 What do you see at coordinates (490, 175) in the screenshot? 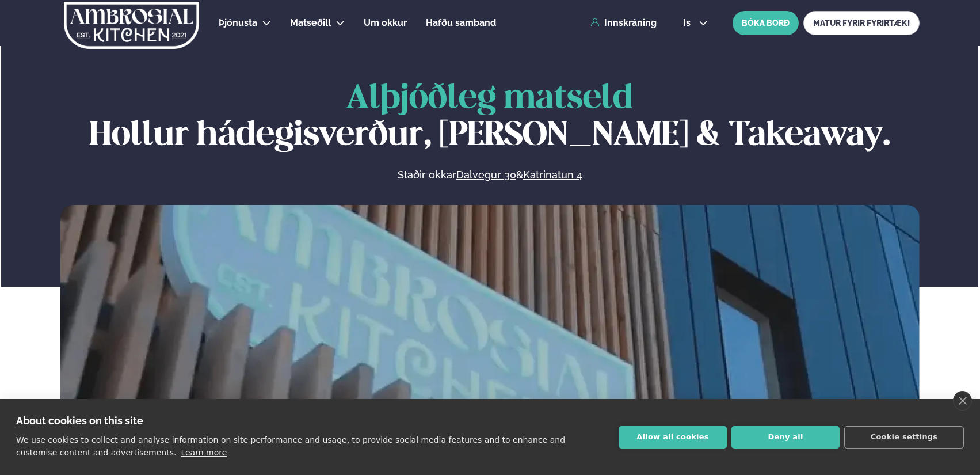
I see `p: Staðir okkar &` at bounding box center [490, 175].